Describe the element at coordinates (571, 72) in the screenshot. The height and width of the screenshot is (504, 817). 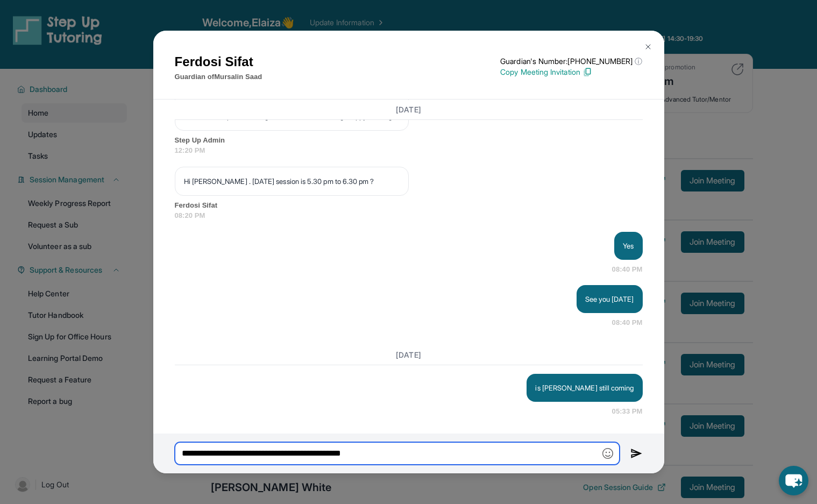
I see `p: Copy Meeting Invitation` at that location.